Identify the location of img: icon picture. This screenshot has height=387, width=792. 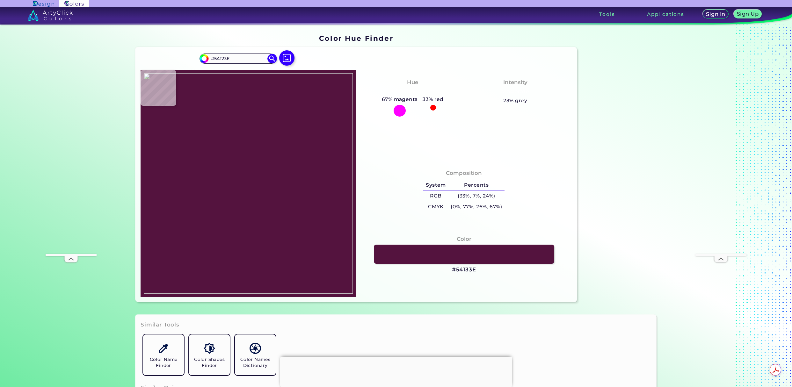
(287, 58).